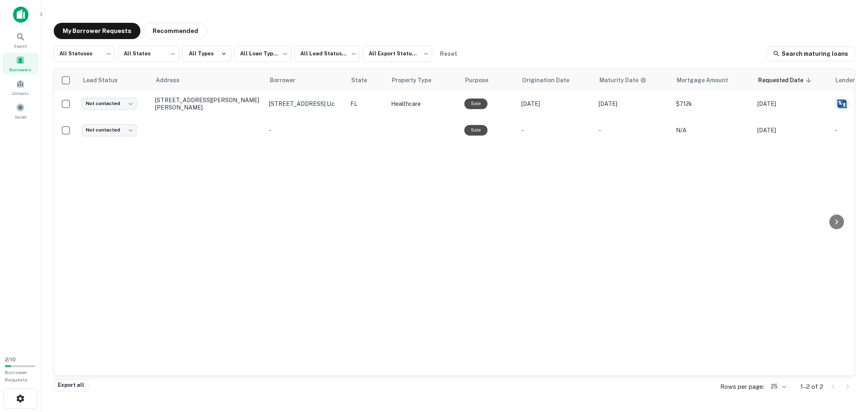 Image resolution: width=868 pixels, height=412 pixels. What do you see at coordinates (21, 110) in the screenshot?
I see `a: Saved` at bounding box center [21, 110].